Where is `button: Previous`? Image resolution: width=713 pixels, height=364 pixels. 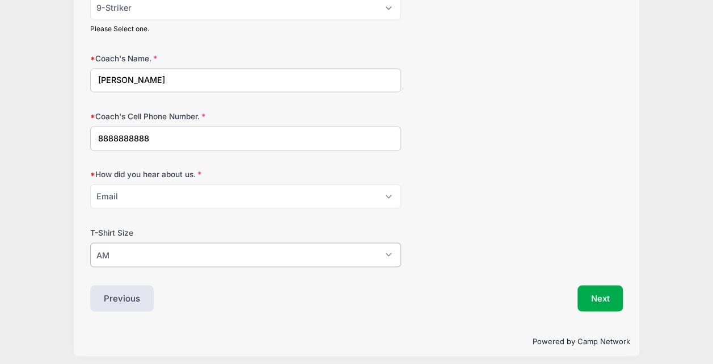
button: Previous is located at coordinates (122, 298).